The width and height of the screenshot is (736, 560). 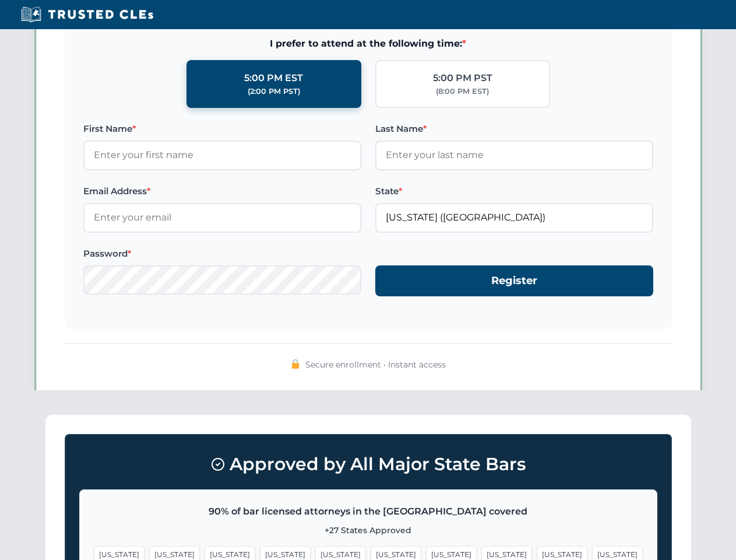 I want to click on img: Trusted CLEs, so click(x=87, y=15).